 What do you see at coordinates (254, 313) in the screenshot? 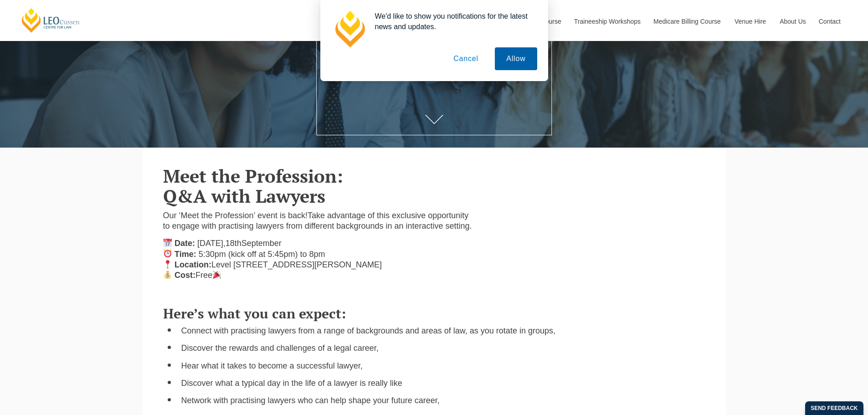
I see `span: Here’s what you can expect:` at bounding box center [254, 313].